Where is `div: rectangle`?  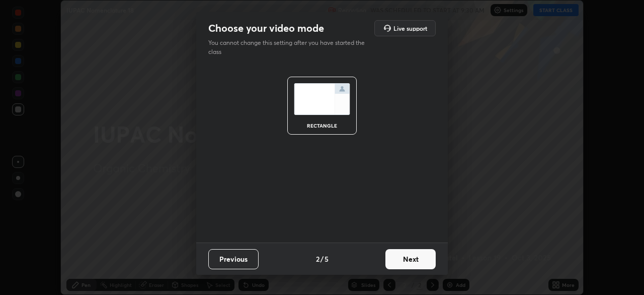 div: rectangle is located at coordinates (322, 126).